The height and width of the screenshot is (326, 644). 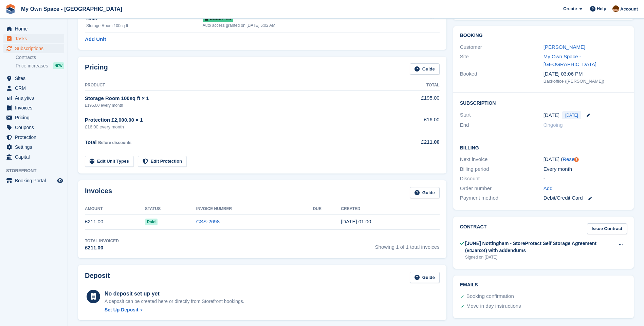 What do you see at coordinates (502, 47) in the screenshot?
I see `div: Customer` at bounding box center [502, 47].